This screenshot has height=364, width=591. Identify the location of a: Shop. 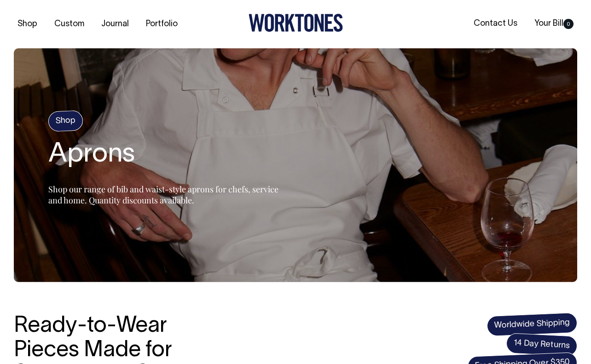
(27, 24).